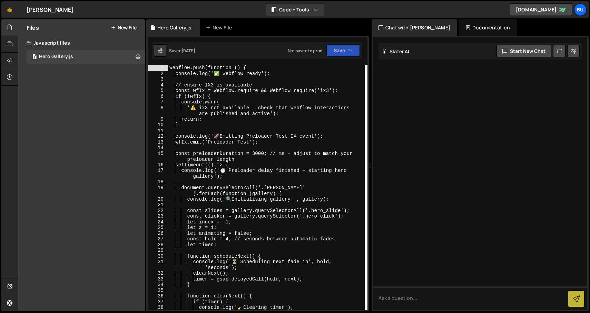 Image resolution: width=590 pixels, height=313 pixels. What do you see at coordinates (158, 156) in the screenshot?
I see `div: 15` at bounding box center [158, 156].